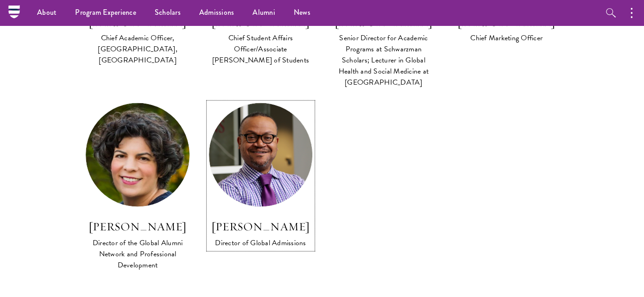 This screenshot has height=297, width=644. I want to click on div: Director of the Global Alumni Network and Professional Development, so click(137, 255).